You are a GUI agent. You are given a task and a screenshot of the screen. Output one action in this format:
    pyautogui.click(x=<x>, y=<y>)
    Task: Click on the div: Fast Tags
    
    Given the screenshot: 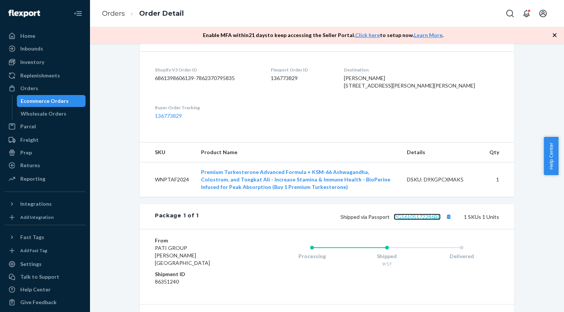 What is the action you would take?
    pyautogui.click(x=32, y=238)
    